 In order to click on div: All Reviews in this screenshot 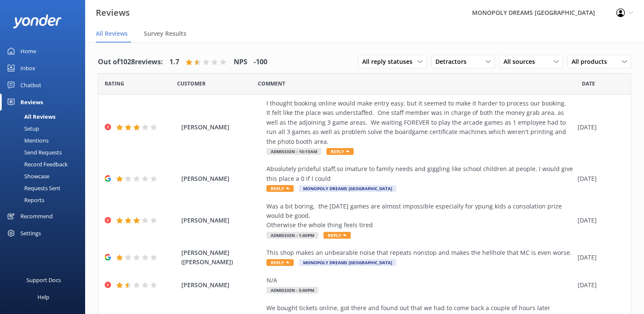, I will do `click(30, 117)`.